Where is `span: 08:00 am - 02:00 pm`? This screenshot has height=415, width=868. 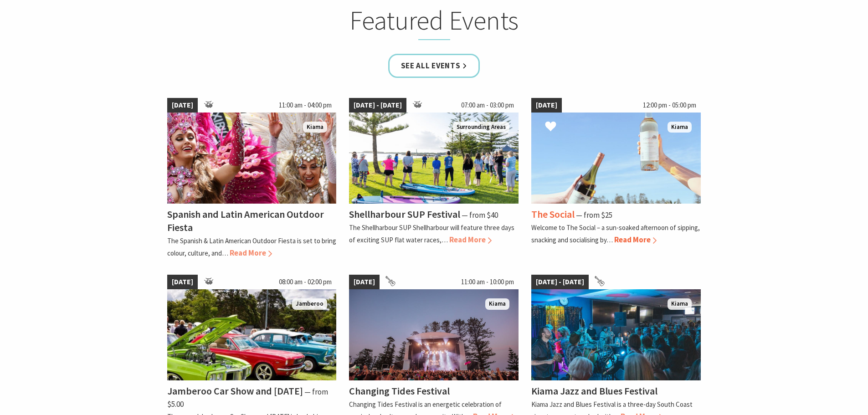
span: 08:00 am - 02:00 pm is located at coordinates (305, 282).